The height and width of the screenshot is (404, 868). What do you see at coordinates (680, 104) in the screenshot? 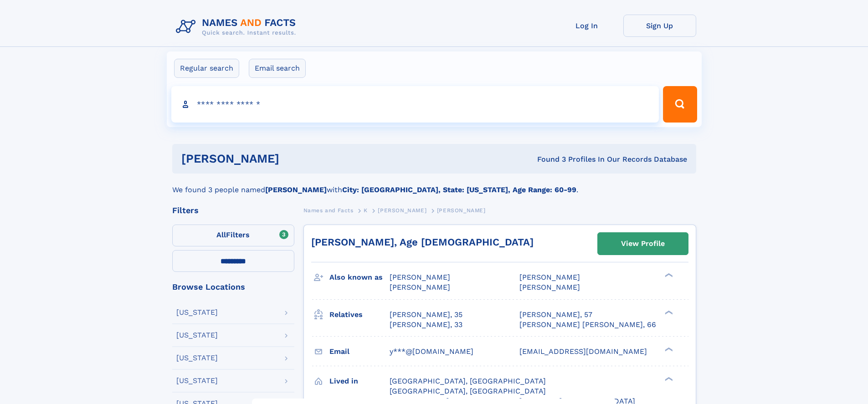
I see `button: Search Button` at bounding box center [680, 104].